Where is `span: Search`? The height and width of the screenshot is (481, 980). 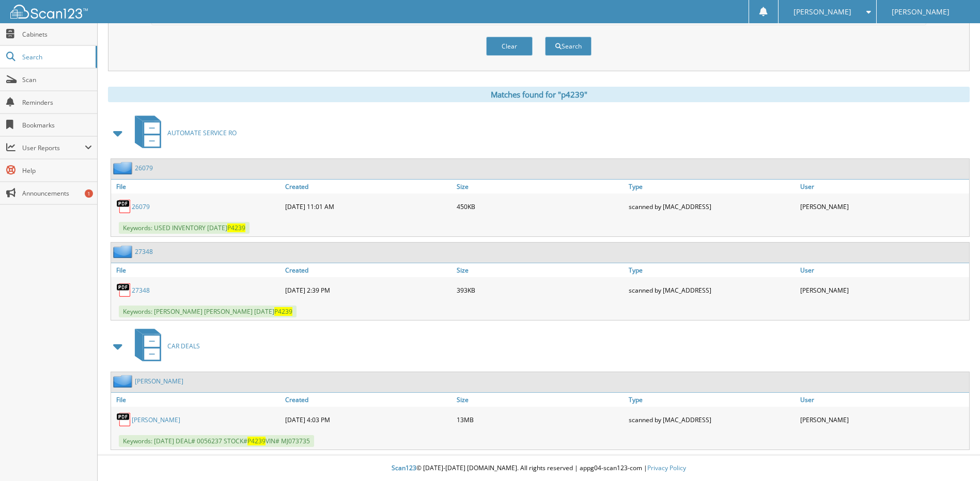 span: Search is located at coordinates (56, 57).